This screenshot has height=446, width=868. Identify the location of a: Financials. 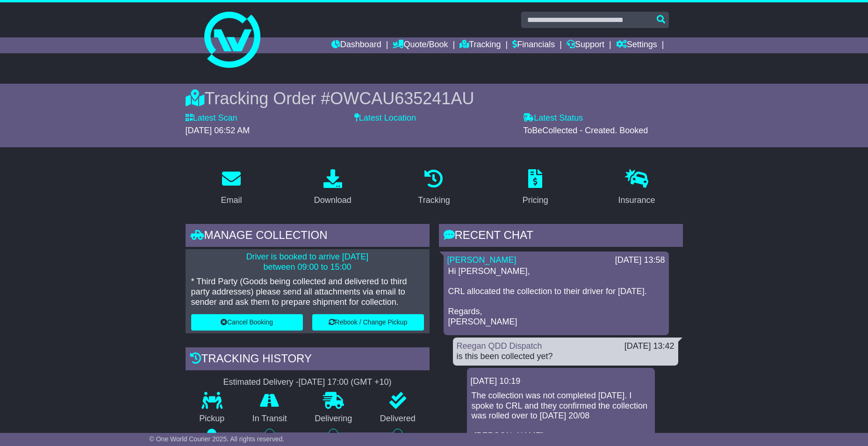
(533, 45).